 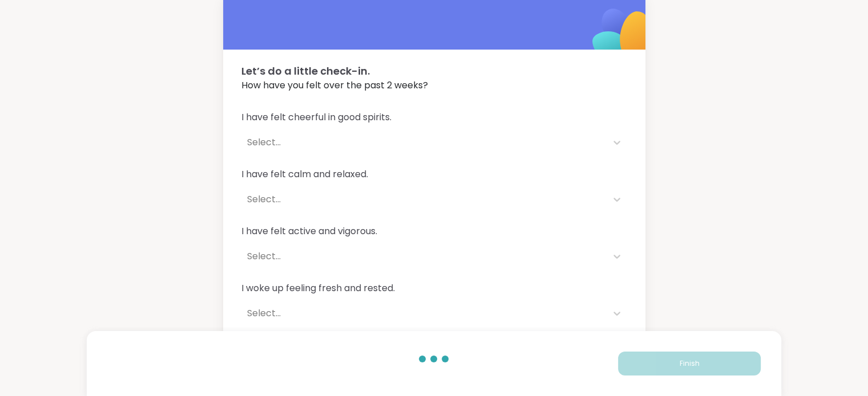 I want to click on span: I have felt cheerful in good spirits., so click(x=434, y=117).